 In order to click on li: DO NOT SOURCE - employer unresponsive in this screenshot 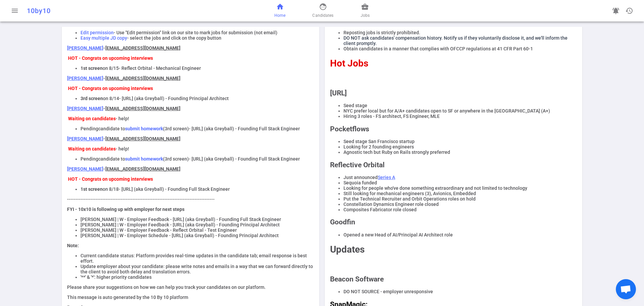, I will do `click(460, 291)`.